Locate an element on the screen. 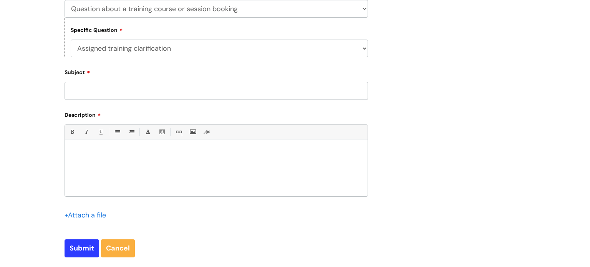 The image size is (590, 267). a: Bold (Ctrl-B) is located at coordinates (72, 132).